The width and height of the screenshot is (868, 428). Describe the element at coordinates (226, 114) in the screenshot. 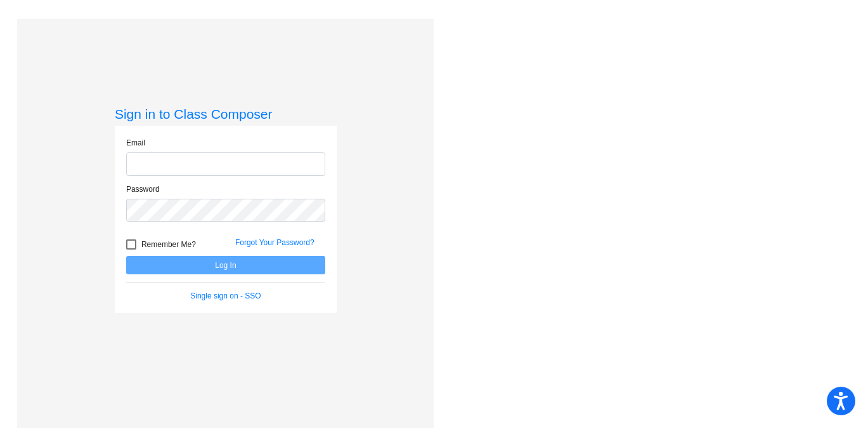

I see `h3: Sign in to Class Composer` at that location.